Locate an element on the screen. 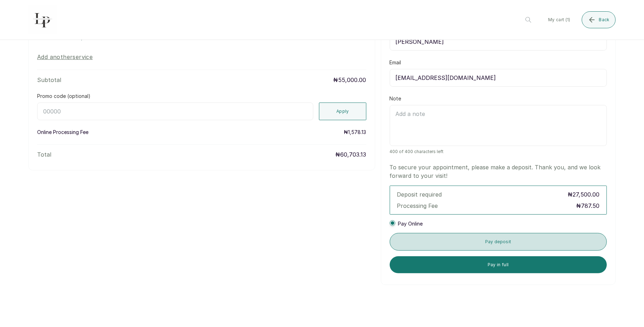  span: Back is located at coordinates (604, 20).